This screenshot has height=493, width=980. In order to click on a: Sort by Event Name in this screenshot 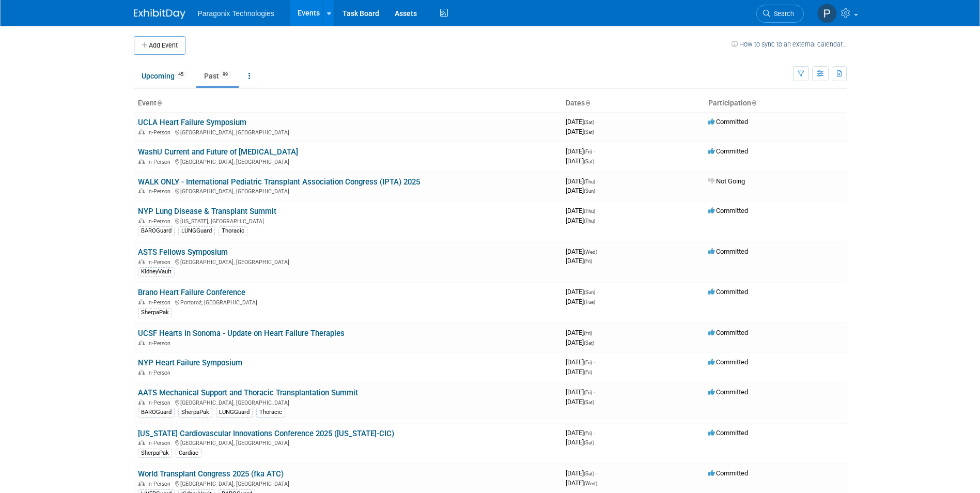, I will do `click(159, 103)`.